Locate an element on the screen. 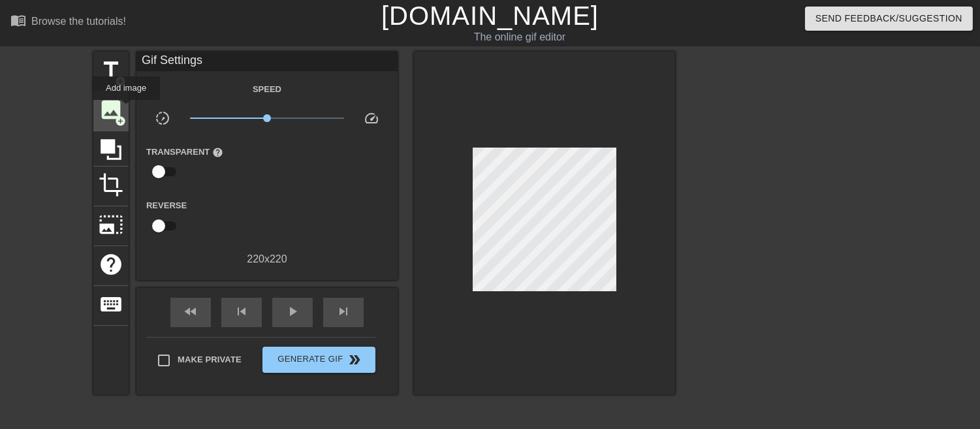 The height and width of the screenshot is (429, 980). label: Reverse is located at coordinates (166, 206).